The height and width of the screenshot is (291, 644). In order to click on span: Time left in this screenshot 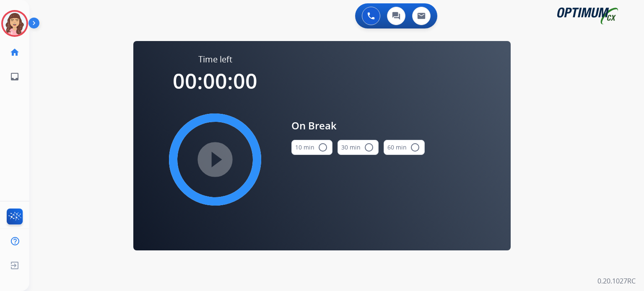, I will do `click(215, 59)`.